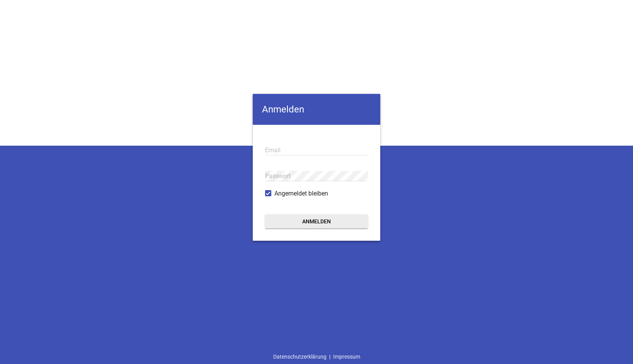 Image resolution: width=633 pixels, height=364 pixels. Describe the element at coordinates (316, 222) in the screenshot. I see `button: Anmelden` at that location.